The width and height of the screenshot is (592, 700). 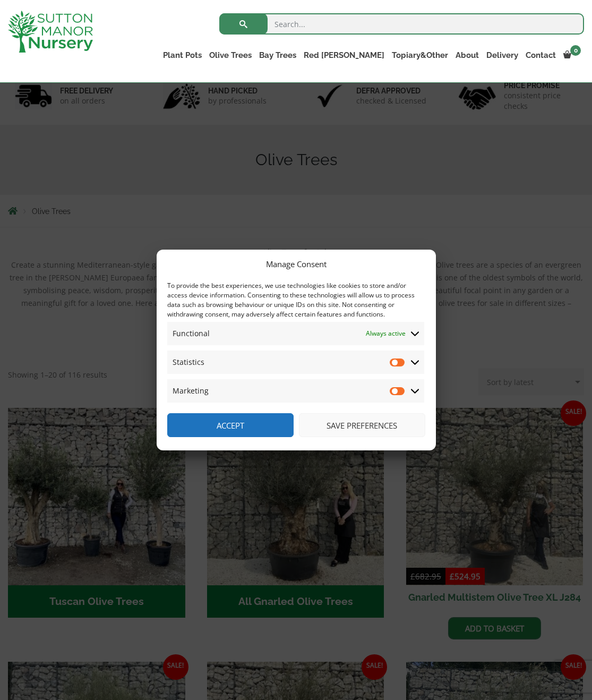 What do you see at coordinates (296, 300) in the screenshot?
I see `div: To provide the best experiences, we use technologies like cookies to store and/or access device i...` at bounding box center [296, 300].